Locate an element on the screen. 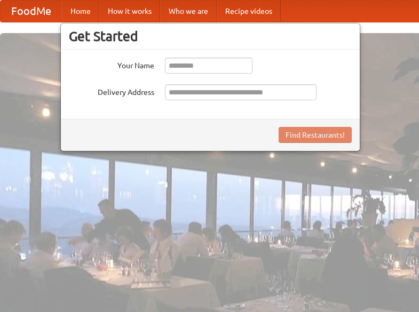 Image resolution: width=419 pixels, height=312 pixels. a: Home is located at coordinates (81, 11).